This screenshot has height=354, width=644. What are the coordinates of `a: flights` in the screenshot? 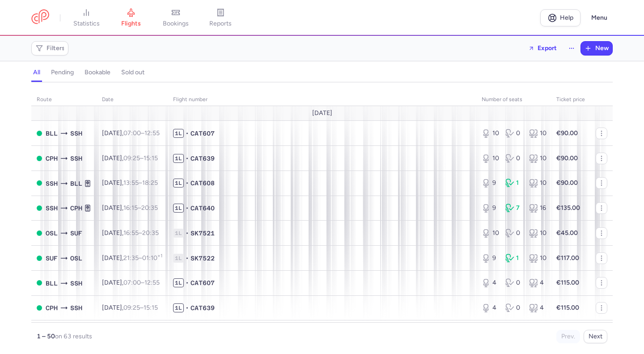 It's located at (131, 18).